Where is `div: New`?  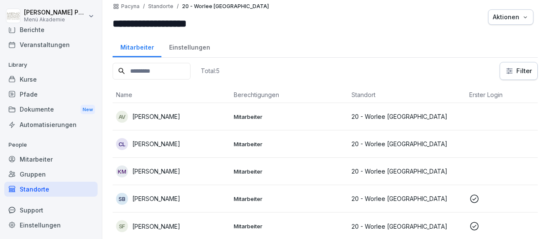
div: New is located at coordinates (88, 110).